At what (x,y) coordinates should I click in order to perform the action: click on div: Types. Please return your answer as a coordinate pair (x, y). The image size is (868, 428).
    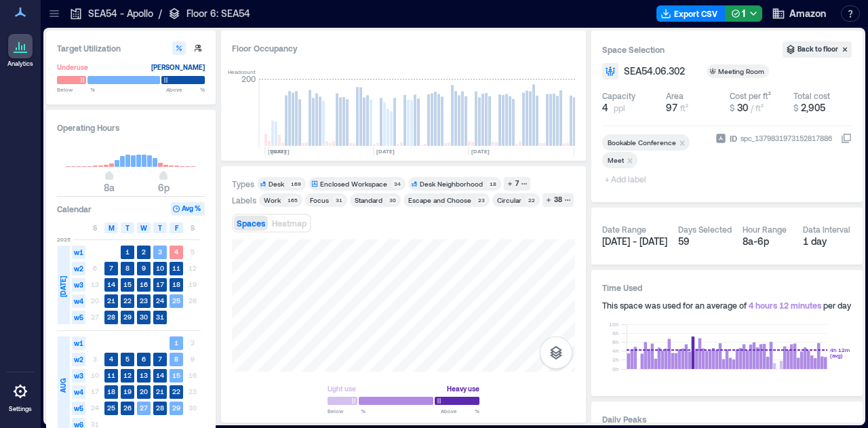
    Looking at the image, I should click on (242, 184).